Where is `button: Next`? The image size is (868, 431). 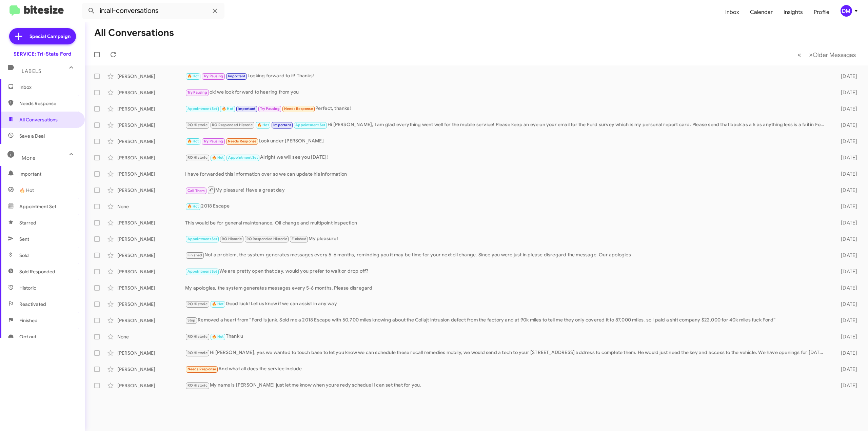
button: Next is located at coordinates (832, 55).